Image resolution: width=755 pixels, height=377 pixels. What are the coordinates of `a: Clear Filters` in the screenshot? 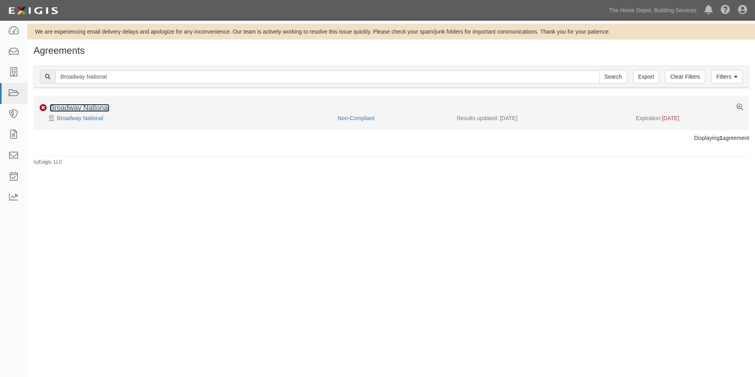 It's located at (685, 77).